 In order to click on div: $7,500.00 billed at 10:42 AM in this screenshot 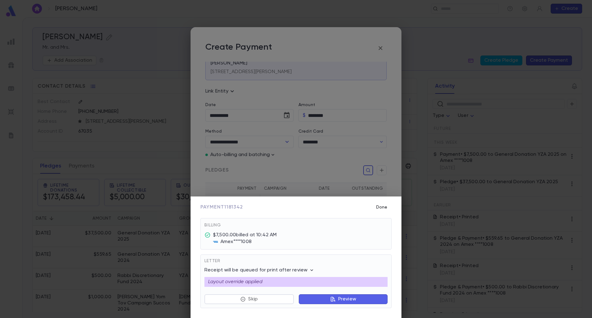, I will do `click(245, 235)`.